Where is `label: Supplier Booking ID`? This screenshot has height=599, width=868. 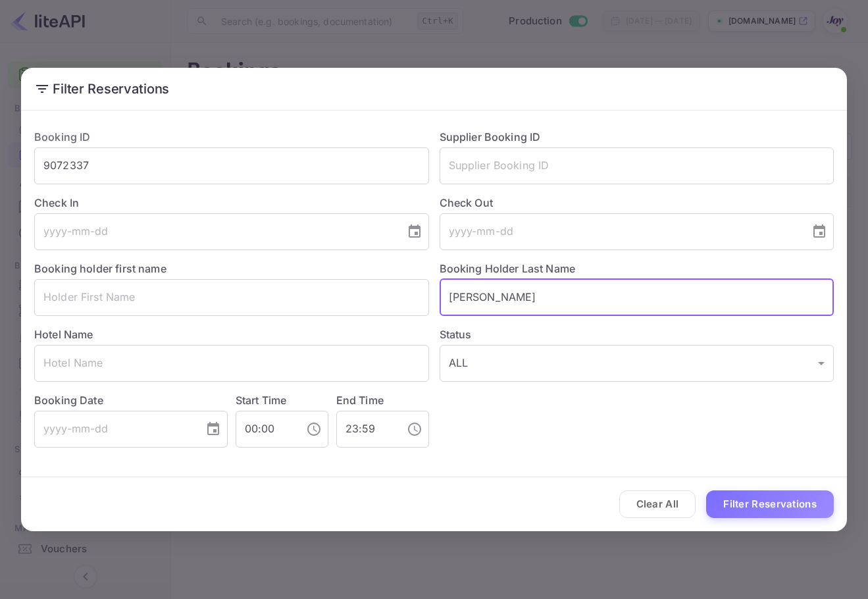 label: Supplier Booking ID is located at coordinates (491, 137).